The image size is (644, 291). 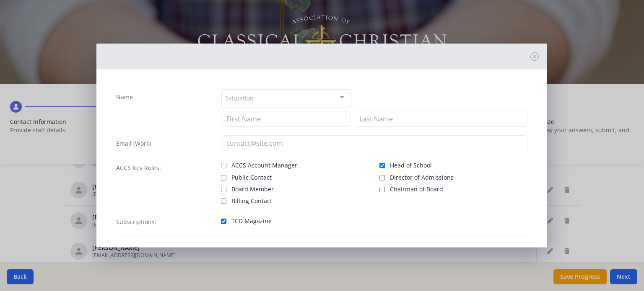 What do you see at coordinates (138, 168) in the screenshot?
I see `label: ACCS Key Roles:` at bounding box center [138, 168].